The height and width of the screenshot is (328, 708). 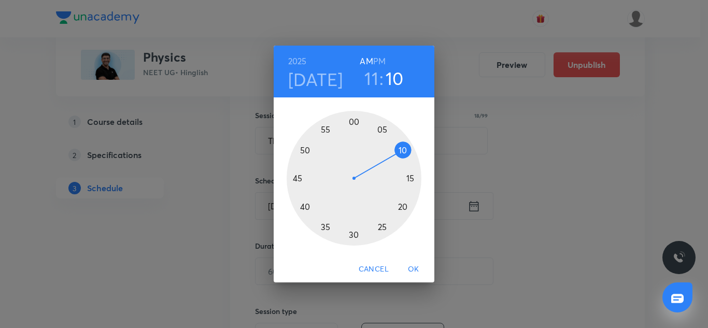 What do you see at coordinates (379, 61) in the screenshot?
I see `button: PM` at bounding box center [379, 61].